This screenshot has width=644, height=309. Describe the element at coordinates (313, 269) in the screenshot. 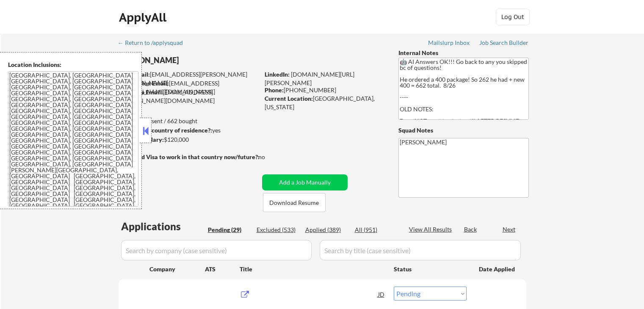

I see `div: Title` at that location.